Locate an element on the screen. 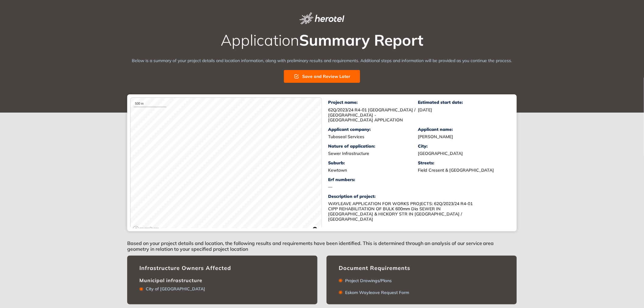 The height and width of the screenshot is (308, 644). a: Mapbox logo is located at coordinates (145, 230).